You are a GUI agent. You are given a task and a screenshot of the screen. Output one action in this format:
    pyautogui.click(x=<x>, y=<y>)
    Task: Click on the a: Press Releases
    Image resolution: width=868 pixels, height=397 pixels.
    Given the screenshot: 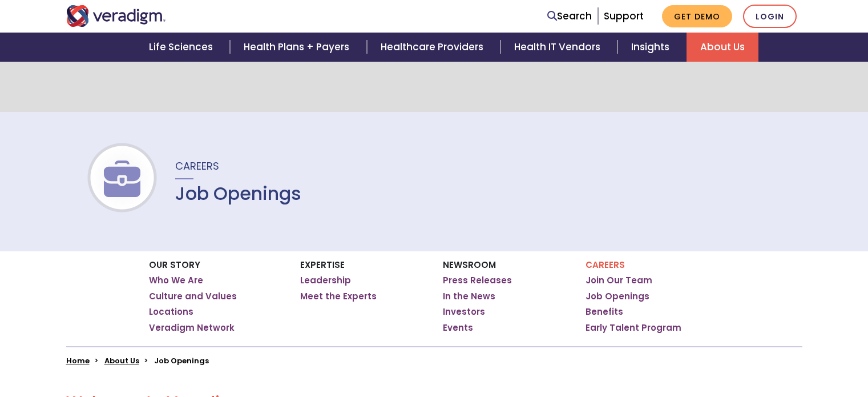 What is the action you would take?
    pyautogui.click(x=477, y=280)
    